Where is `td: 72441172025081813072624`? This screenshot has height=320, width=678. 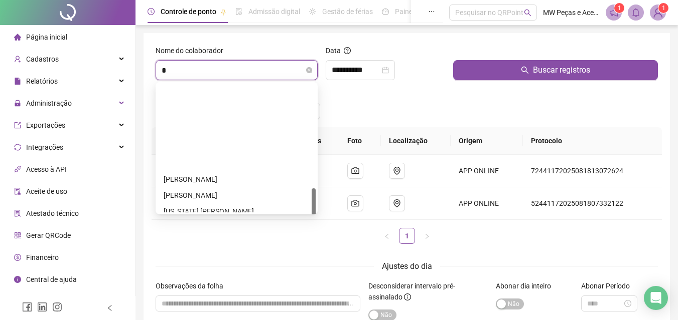 td: 72441172025081813072624 is located at coordinates (592, 171).